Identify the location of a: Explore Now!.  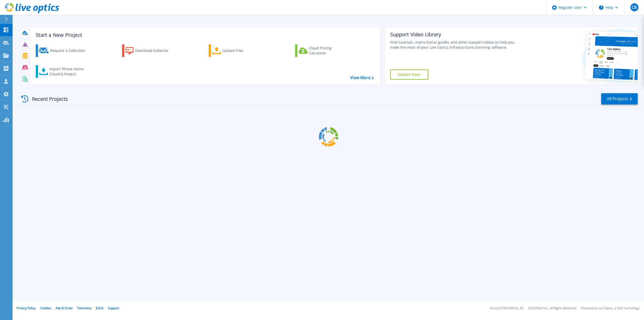
(410, 74).